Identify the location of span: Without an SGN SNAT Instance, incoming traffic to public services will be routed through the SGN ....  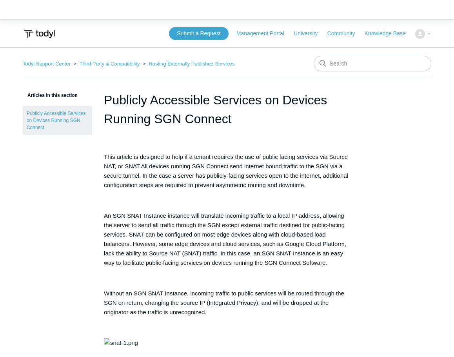
(224, 302).